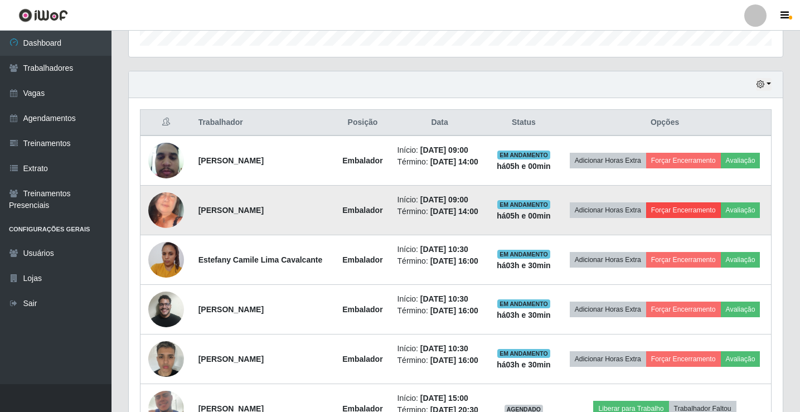  I want to click on strong: Estefany Camile Lima Cavalcante, so click(260, 260).